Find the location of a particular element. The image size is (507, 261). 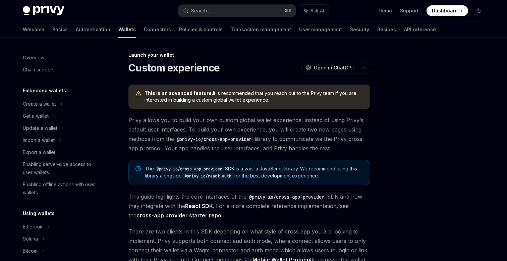

div: Solana is located at coordinates (30, 239).